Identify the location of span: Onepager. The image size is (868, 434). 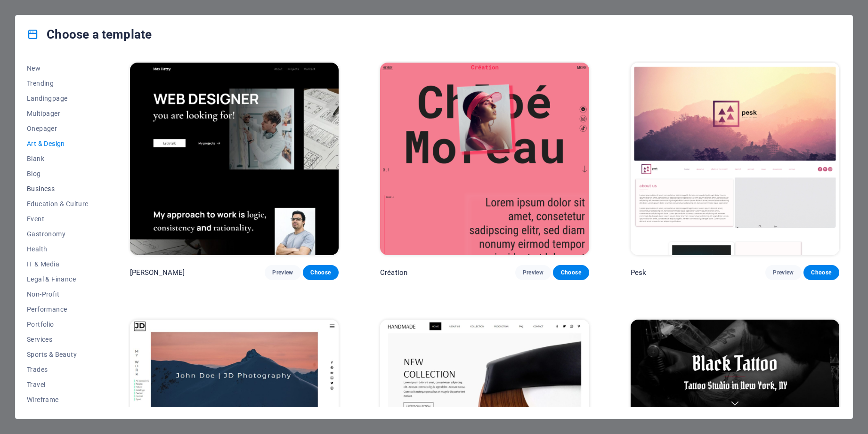
(57, 129).